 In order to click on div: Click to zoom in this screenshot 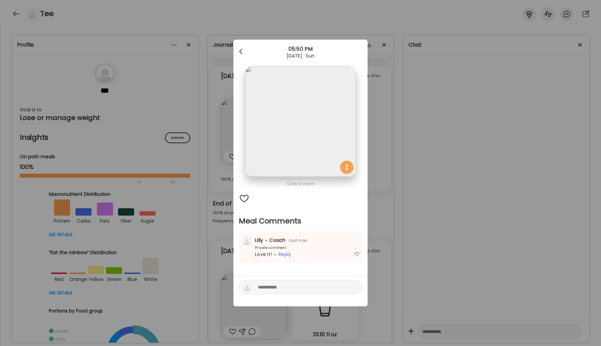, I will do `click(301, 184)`.